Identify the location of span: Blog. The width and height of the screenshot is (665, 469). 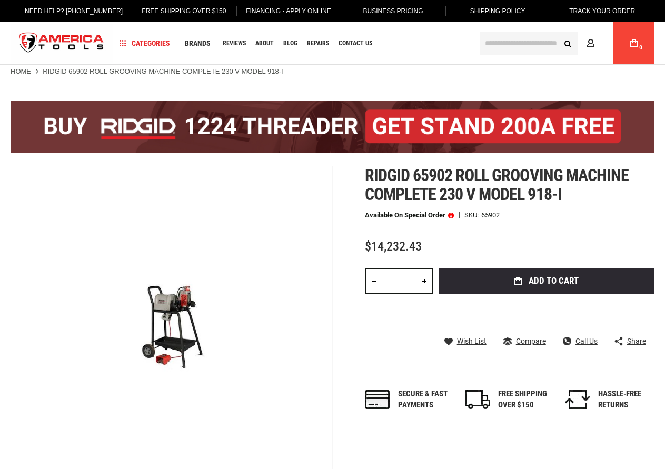
(290, 43).